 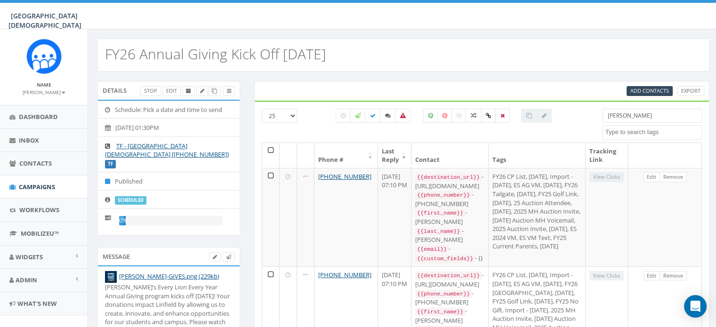 I want to click on label: Link Clicked, so click(x=488, y=116).